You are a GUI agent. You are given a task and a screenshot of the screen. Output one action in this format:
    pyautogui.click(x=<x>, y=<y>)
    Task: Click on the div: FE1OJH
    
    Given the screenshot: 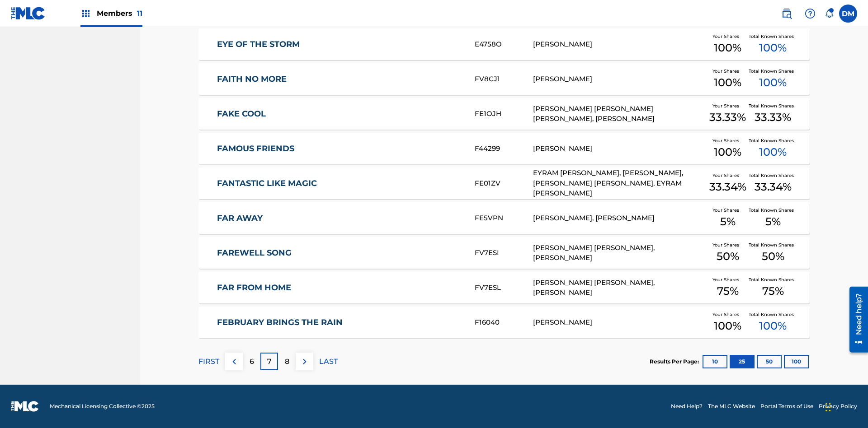 What is the action you would take?
    pyautogui.click(x=503, y=114)
    